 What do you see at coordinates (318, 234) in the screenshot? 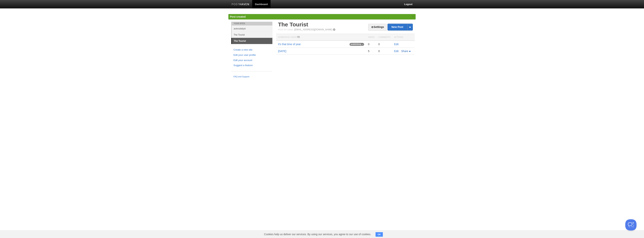
I see `span: Cookies help us deliver our services. By using our services, you agree to our use of cookies.` at bounding box center [318, 234].